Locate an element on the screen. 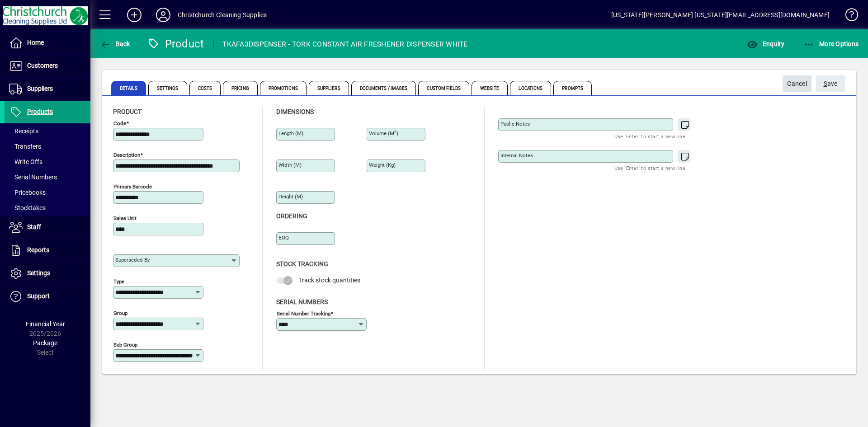  mat-label: Length (m) is located at coordinates (290, 133).